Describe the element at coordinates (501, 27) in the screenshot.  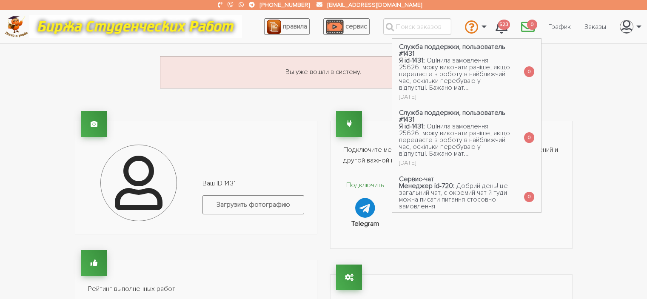
I see `a: 523` at that location.